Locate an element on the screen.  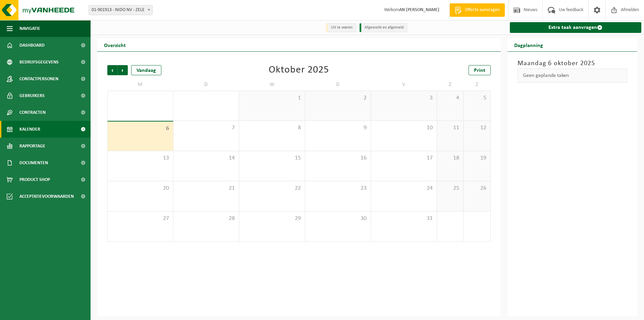
h2: Dagplanning is located at coordinates (529, 45).